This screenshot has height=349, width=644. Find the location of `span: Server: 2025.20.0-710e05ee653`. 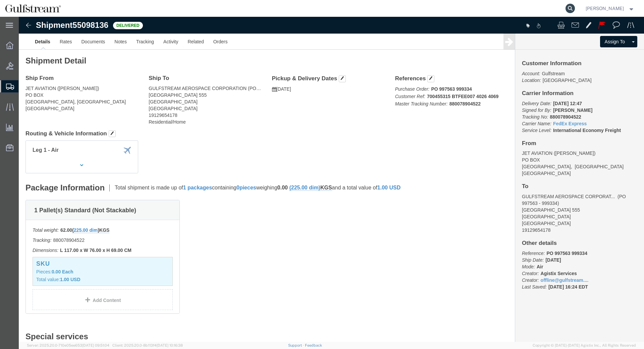

span: Server: 2025.20.0-710e05ee653 is located at coordinates (68, 345).